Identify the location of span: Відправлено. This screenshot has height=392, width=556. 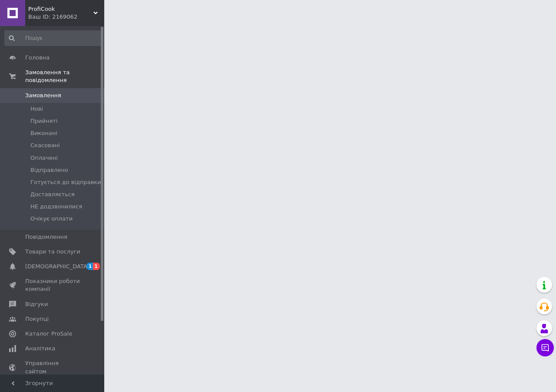
(49, 170).